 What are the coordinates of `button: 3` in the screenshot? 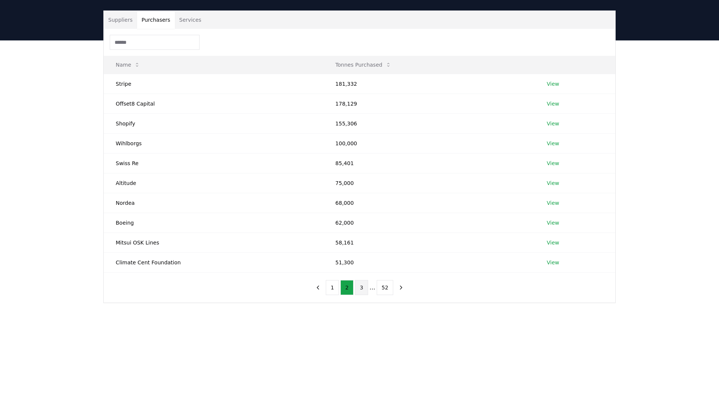 It's located at (361, 288).